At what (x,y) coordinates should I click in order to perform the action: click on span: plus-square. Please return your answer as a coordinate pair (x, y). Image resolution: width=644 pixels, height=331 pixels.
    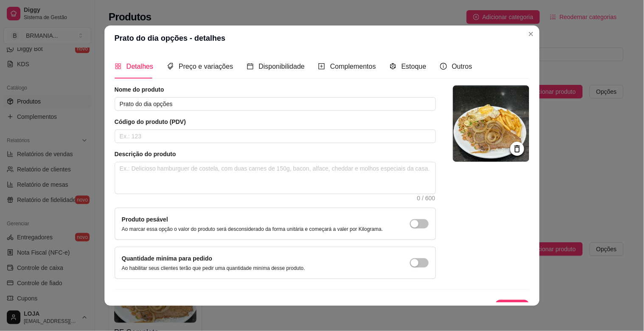
    Looking at the image, I should click on (322, 66).